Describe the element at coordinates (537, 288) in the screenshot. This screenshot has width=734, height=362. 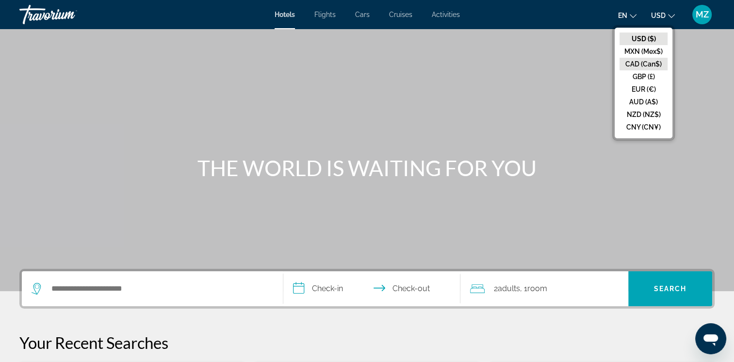
I see `span: Room` at that location.